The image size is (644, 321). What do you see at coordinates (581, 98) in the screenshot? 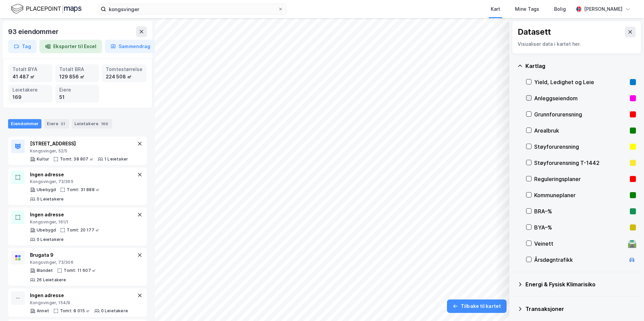
I see `div: Anleggseiendom` at bounding box center [581, 98].